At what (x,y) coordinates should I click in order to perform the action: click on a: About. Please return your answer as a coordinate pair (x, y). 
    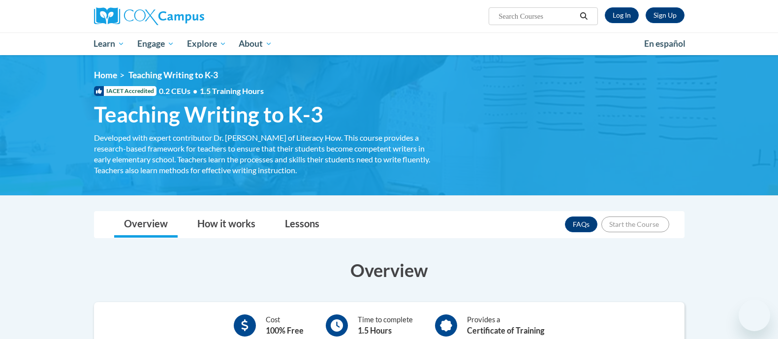
    Looking at the image, I should click on (256, 44).